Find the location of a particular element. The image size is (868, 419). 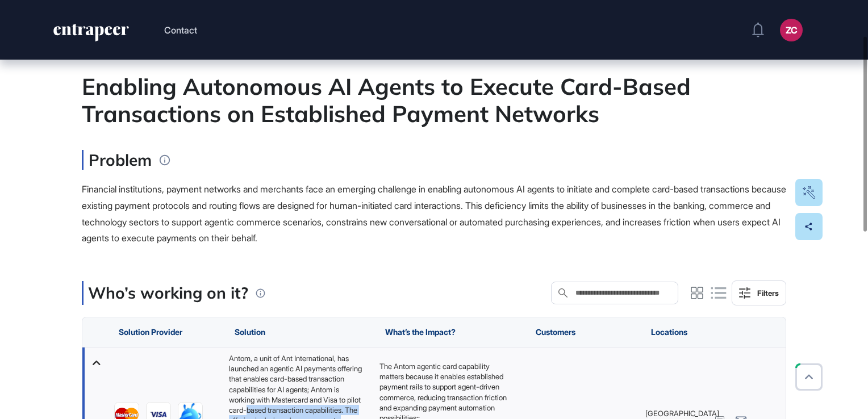

span: Financial institutions, payment networks and merchants face an emerging challenge in enabling aut... is located at coordinates (434, 214).